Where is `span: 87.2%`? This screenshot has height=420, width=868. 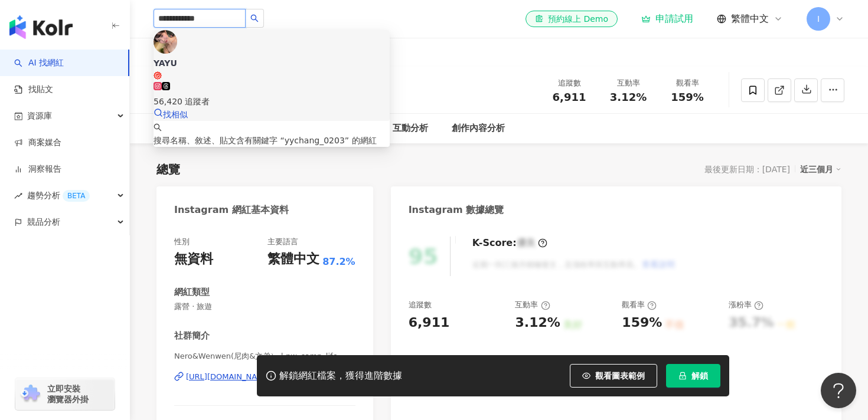
span: 87.2% is located at coordinates (339, 262).